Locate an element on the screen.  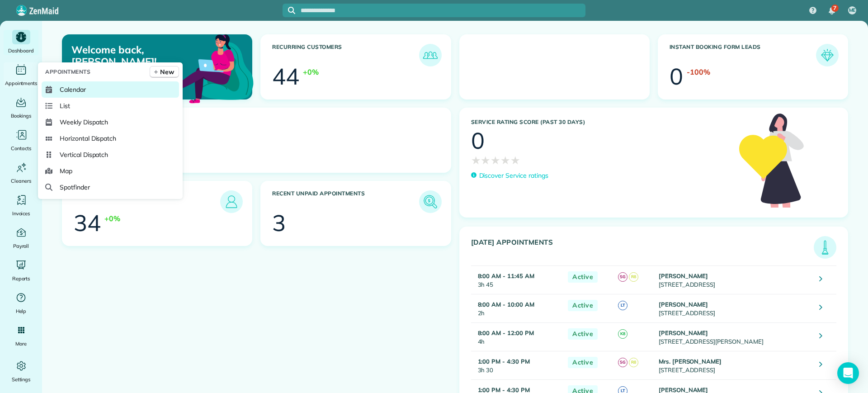
h3: Service Rating score (past 30 days) is located at coordinates (601, 122).